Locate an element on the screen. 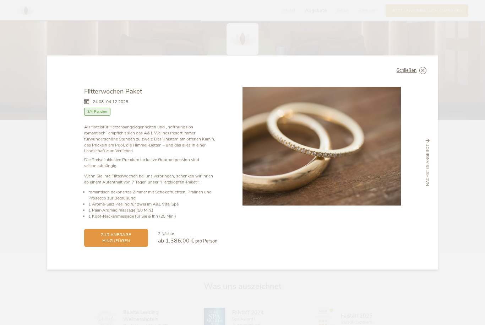 Image resolution: width=485 pixels, height=325 pixels. span: 24.08.-04.12.2025 is located at coordinates (110, 102).